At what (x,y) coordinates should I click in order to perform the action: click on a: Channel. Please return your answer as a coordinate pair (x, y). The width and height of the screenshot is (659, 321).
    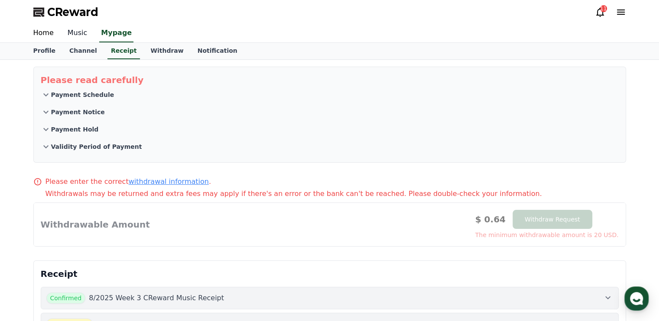
    Looking at the image, I should click on (83, 51).